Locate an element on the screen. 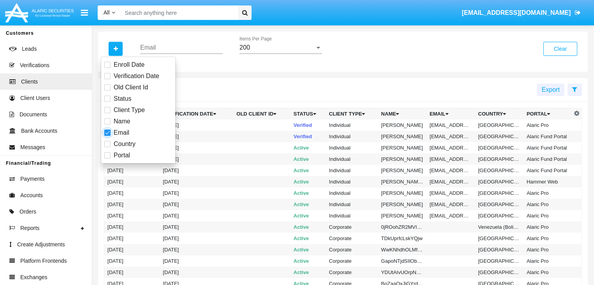  span: Client Type is located at coordinates (129, 110).